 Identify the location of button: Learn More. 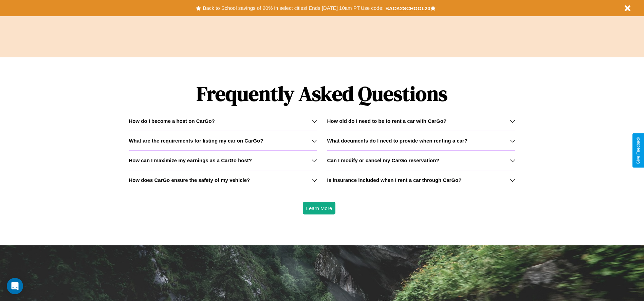
(319, 208).